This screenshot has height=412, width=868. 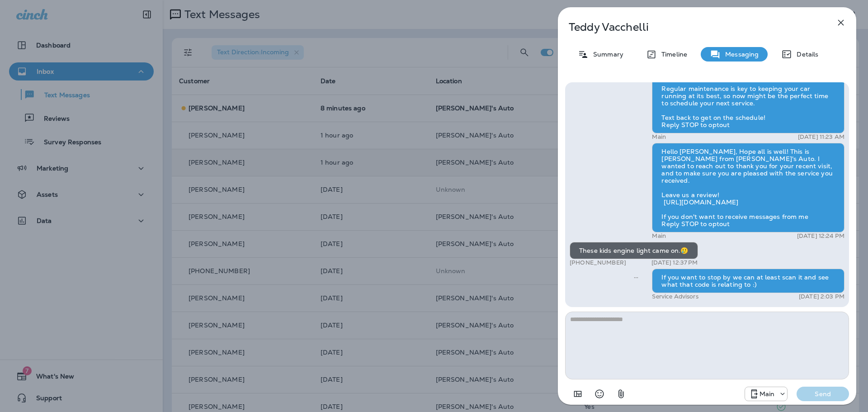 What do you see at coordinates (606, 54) in the screenshot?
I see `p: Summary` at bounding box center [606, 54].